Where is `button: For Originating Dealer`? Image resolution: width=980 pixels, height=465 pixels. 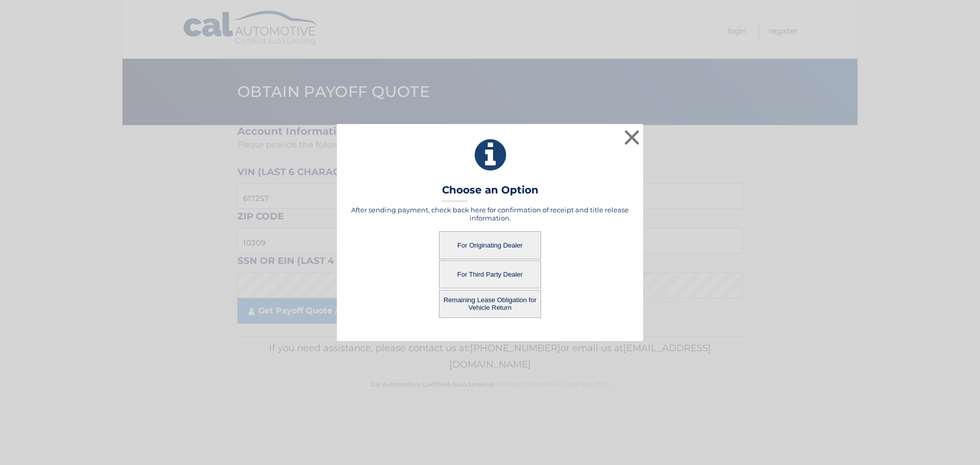 button: For Originating Dealer is located at coordinates (490, 245).